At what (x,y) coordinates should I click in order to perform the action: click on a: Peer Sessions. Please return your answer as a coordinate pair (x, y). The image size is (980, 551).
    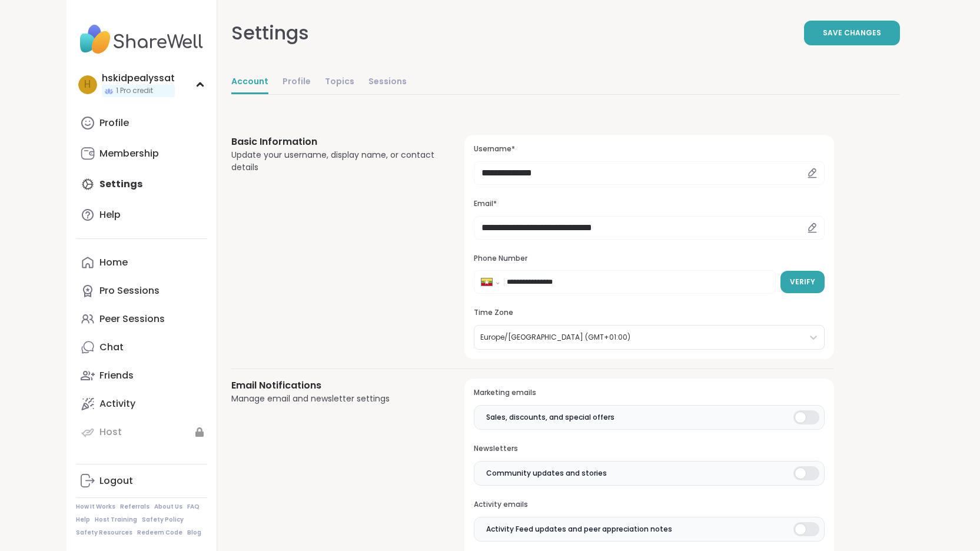
    Looking at the image, I should click on (141, 319).